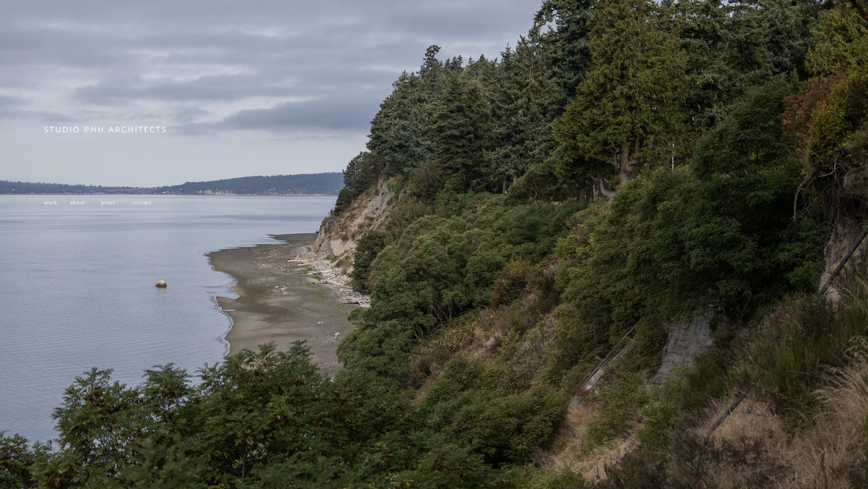 This screenshot has width=868, height=489. Describe the element at coordinates (50, 202) in the screenshot. I see `a: work` at that location.